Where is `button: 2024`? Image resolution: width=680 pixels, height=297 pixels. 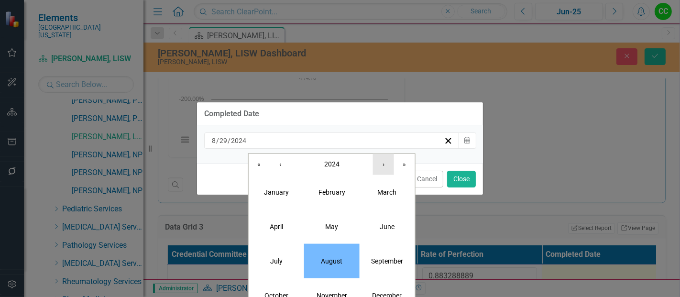
button: 2024 is located at coordinates (332, 164).